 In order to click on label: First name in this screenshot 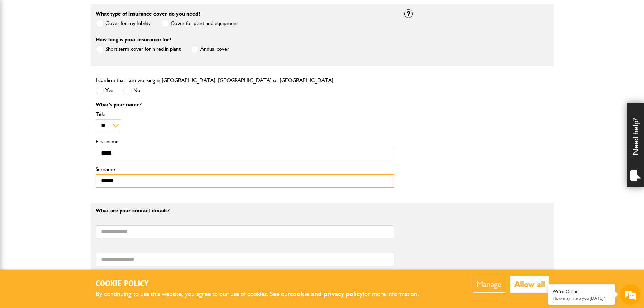, I will do `click(245, 142)`.